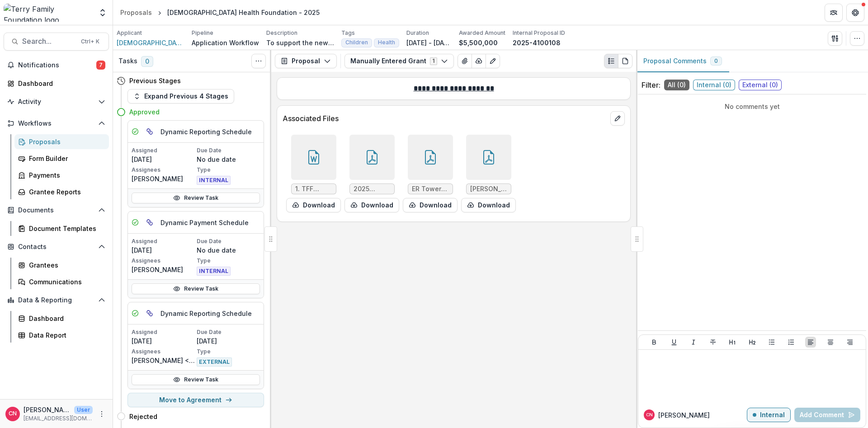 The width and height of the screenshot is (868, 428). I want to click on button: Manually Entered Grant1, so click(400, 61).